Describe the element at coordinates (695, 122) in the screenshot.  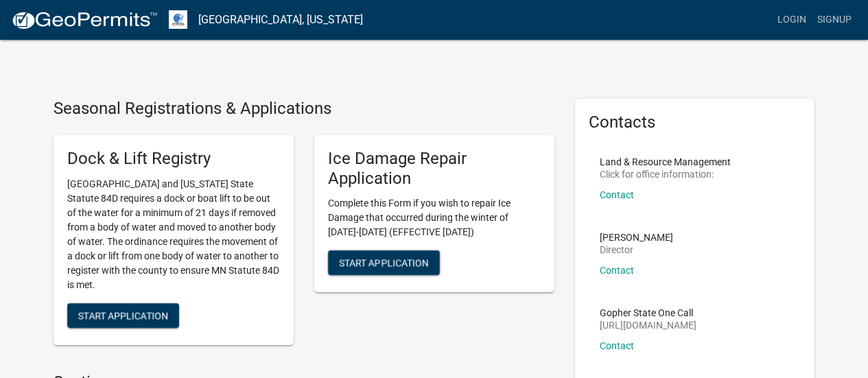
I see `h5: Contacts` at that location.